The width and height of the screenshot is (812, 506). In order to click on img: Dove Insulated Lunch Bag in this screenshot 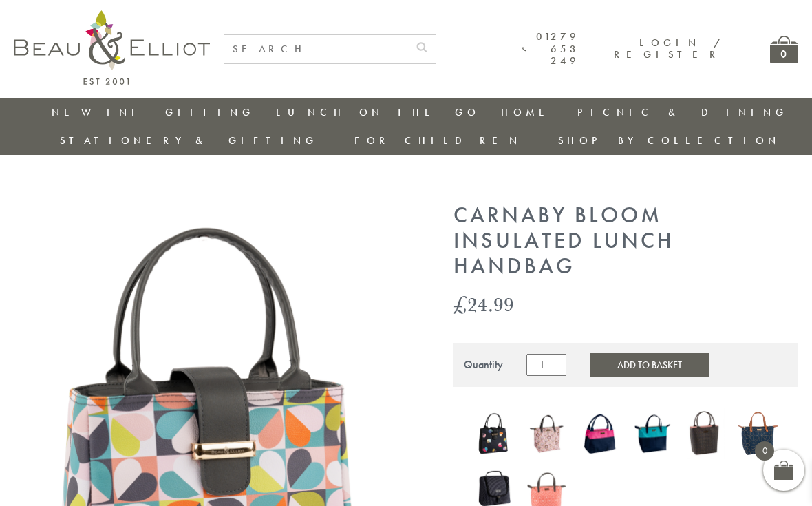, I will do `click(705, 434)`.